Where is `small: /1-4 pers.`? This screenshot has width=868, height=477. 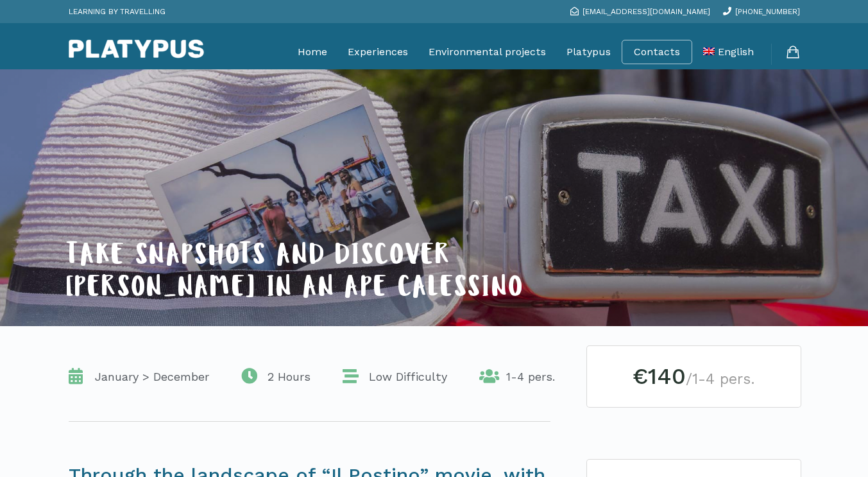 small: /1-4 pers. is located at coordinates (720, 379).